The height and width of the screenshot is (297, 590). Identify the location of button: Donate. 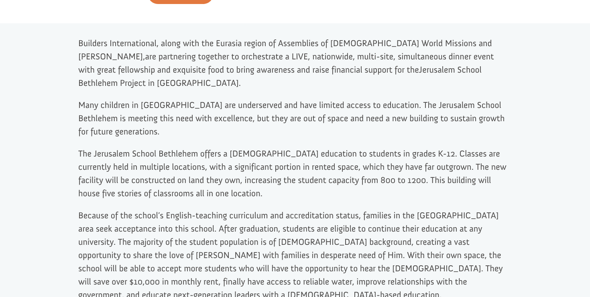
(131, 23).